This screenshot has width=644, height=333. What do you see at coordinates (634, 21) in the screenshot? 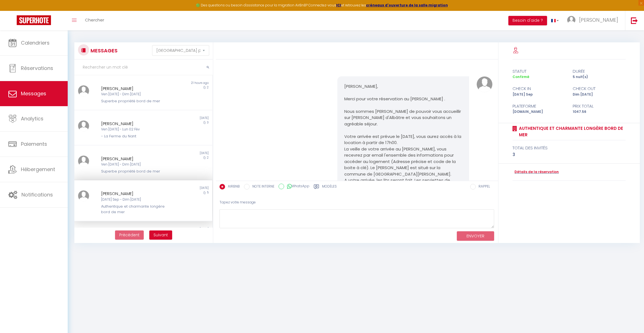
I see `img: logout` at bounding box center [634, 21].